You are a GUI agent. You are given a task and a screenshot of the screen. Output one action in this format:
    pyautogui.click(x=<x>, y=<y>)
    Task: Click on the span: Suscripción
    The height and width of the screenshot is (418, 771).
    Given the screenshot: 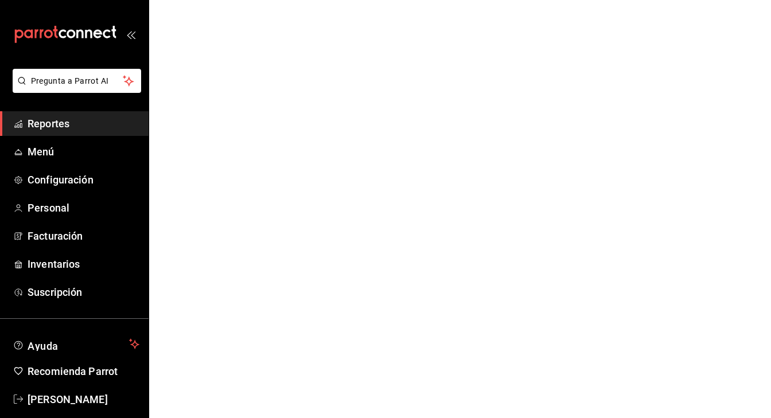 What is the action you would take?
    pyautogui.click(x=83, y=292)
    